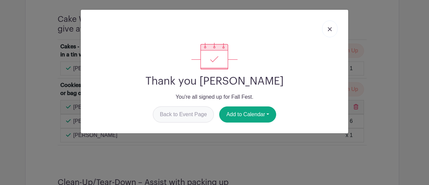 The width and height of the screenshot is (429, 185). Describe the element at coordinates (214, 97) in the screenshot. I see `p: You're all signed up for Fall Fest.` at that location.